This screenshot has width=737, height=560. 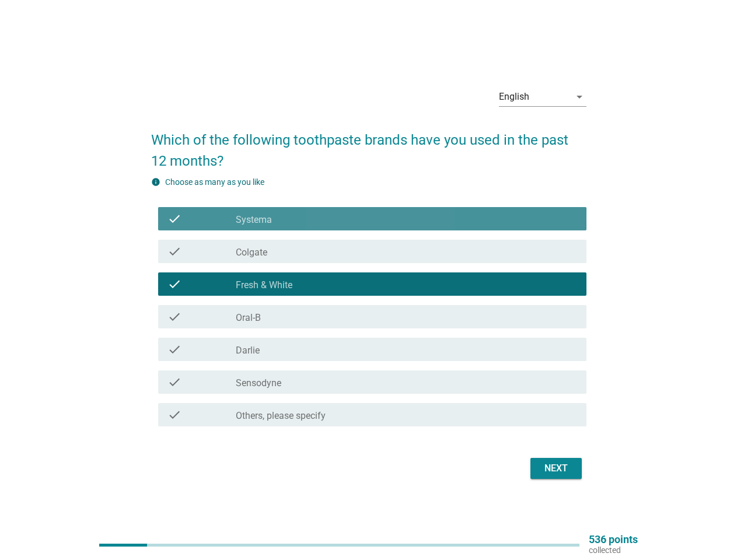 What do you see at coordinates (215, 182) in the screenshot?
I see `label: Choose as many as you like` at bounding box center [215, 182].